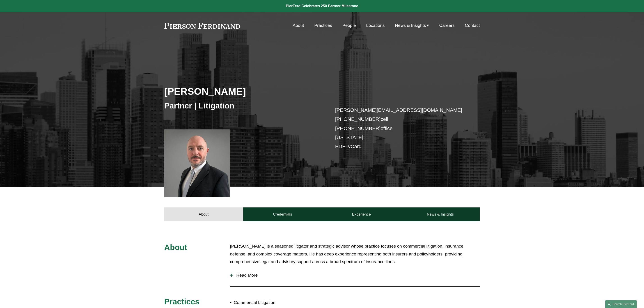 This screenshot has width=644, height=308. What do you see at coordinates (340, 146) in the screenshot?
I see `a: PDF` at bounding box center [340, 146].